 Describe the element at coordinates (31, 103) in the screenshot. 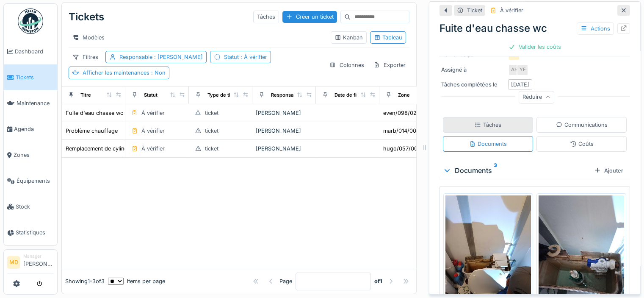

I see `a: Maintenance` at that location.